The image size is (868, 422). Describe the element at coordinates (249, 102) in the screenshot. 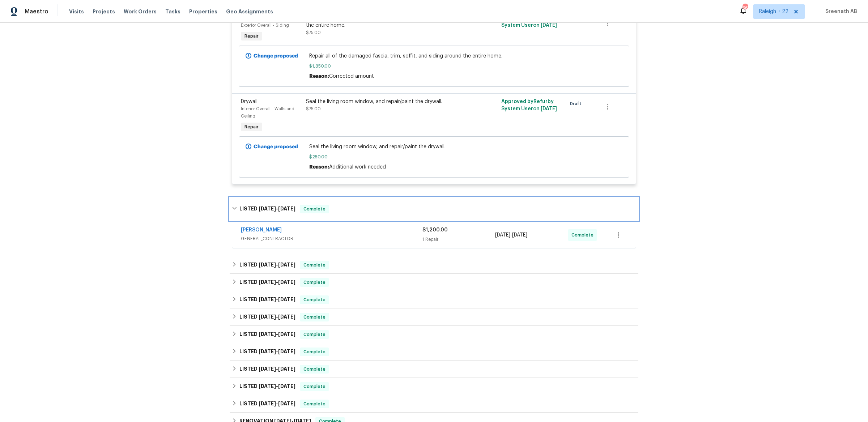

I see `span: Drywall` at that location.